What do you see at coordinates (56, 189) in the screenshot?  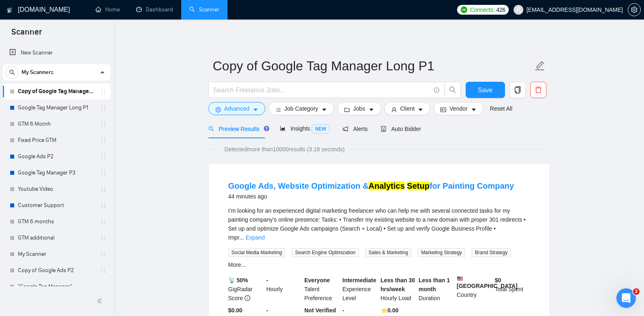 I see `a: Youtube Video` at bounding box center [56, 189].